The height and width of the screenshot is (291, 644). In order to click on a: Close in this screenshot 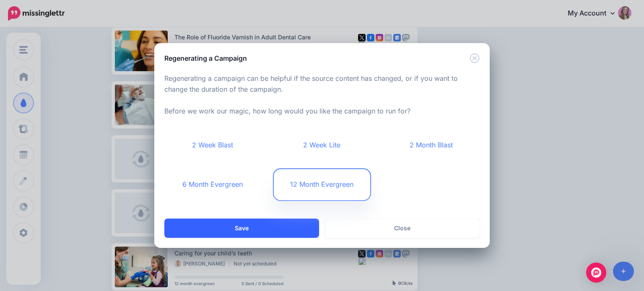, I will do `click(402, 228)`.